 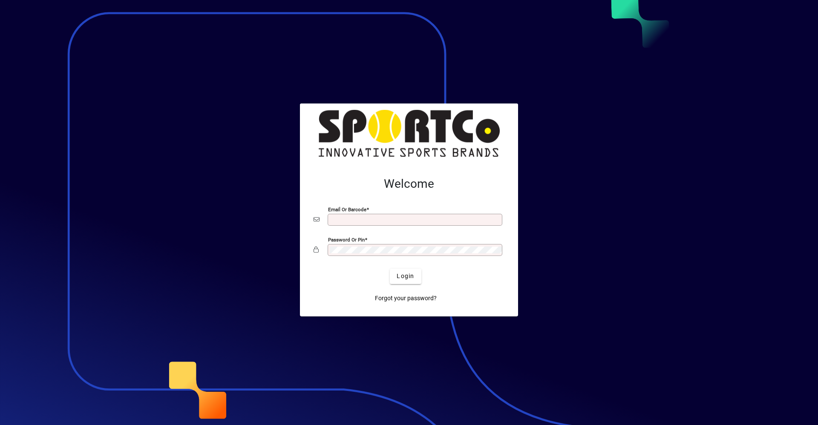 What do you see at coordinates (347, 209) in the screenshot?
I see `mat-label: Email or Barcode` at bounding box center [347, 209].